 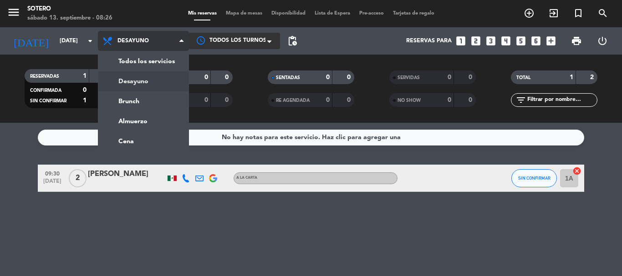 What do you see at coordinates (70, 9) in the screenshot?
I see `div: Sotero` at bounding box center [70, 9].